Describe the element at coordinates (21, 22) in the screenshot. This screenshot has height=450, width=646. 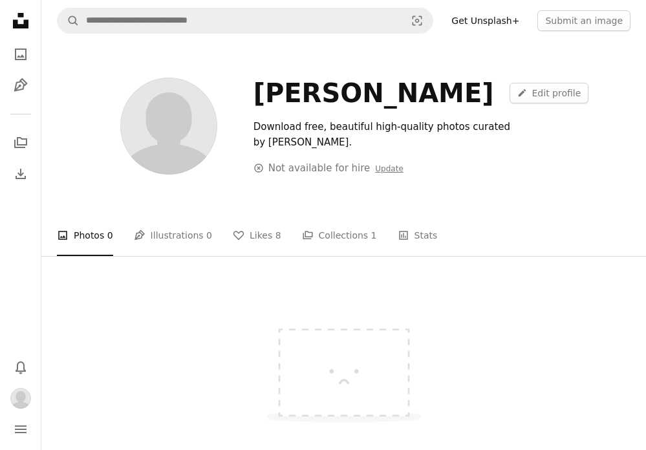
I see `a: Home — Unsplash` at that location.